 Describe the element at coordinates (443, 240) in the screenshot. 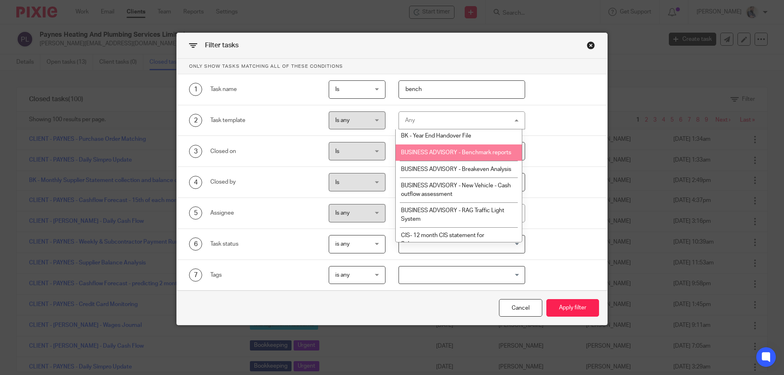

I see `span: CIS- 12 month CIS statement for Subcontractors` at that location.